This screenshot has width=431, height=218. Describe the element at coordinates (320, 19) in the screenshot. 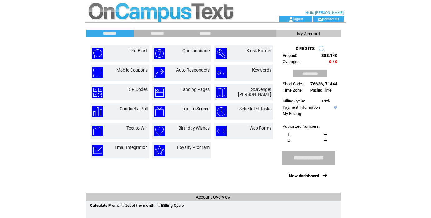

I see `img: contact_us_icon.gif` at that location.